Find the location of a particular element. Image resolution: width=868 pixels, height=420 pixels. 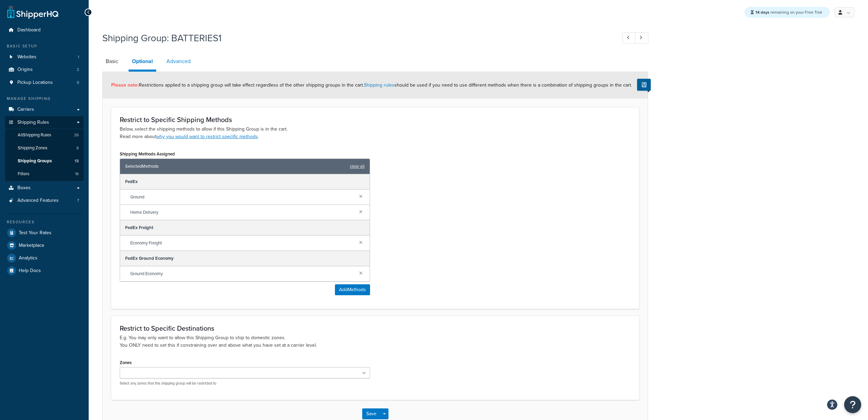

span: Dashboard is located at coordinates (29, 30).